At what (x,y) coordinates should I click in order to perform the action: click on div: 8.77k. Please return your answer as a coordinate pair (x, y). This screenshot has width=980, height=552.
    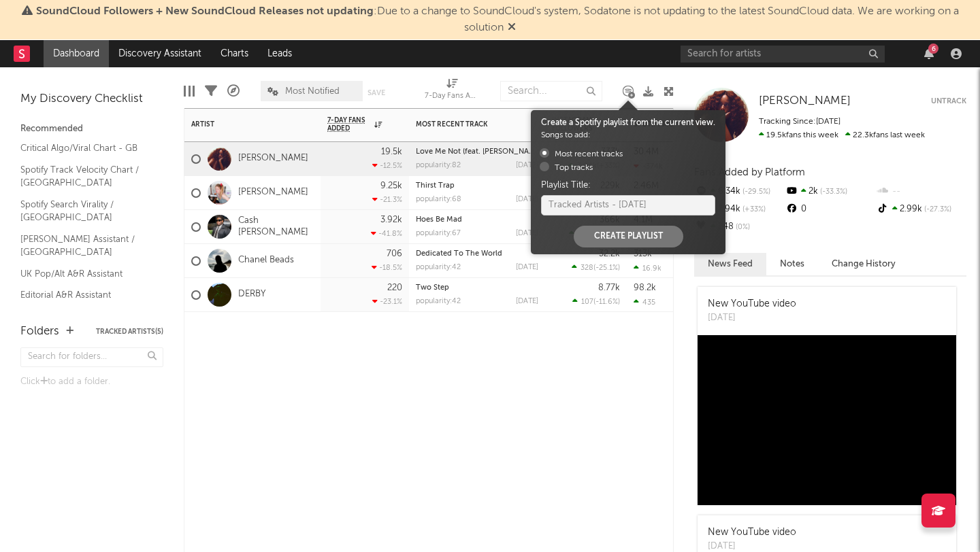
    Looking at the image, I should click on (609, 288).